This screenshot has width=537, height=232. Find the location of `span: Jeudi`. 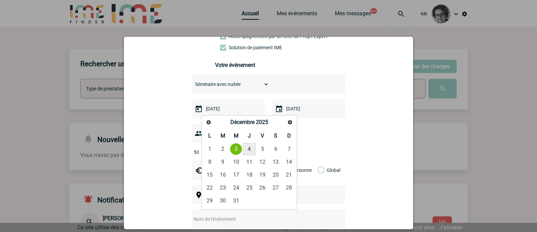

span: Jeudi is located at coordinates (249, 136).